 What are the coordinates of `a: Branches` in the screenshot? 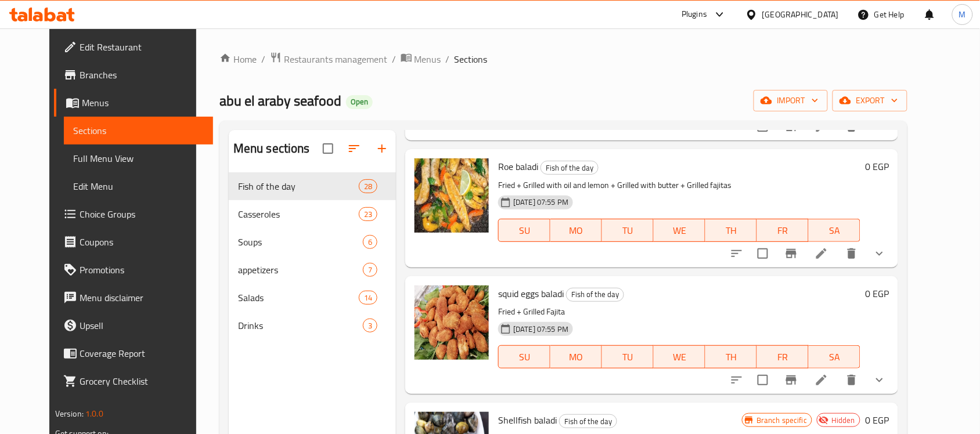 It's located at (134, 75).